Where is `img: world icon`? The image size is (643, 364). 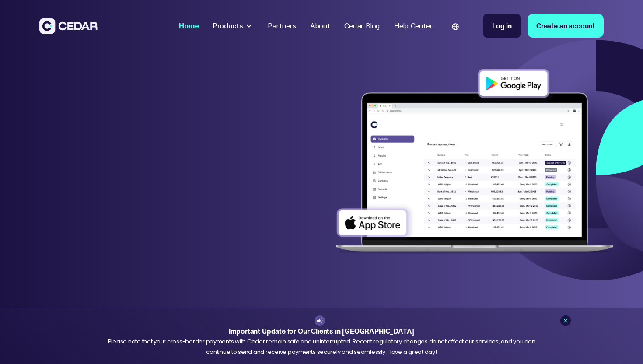 img: world icon is located at coordinates (455, 27).